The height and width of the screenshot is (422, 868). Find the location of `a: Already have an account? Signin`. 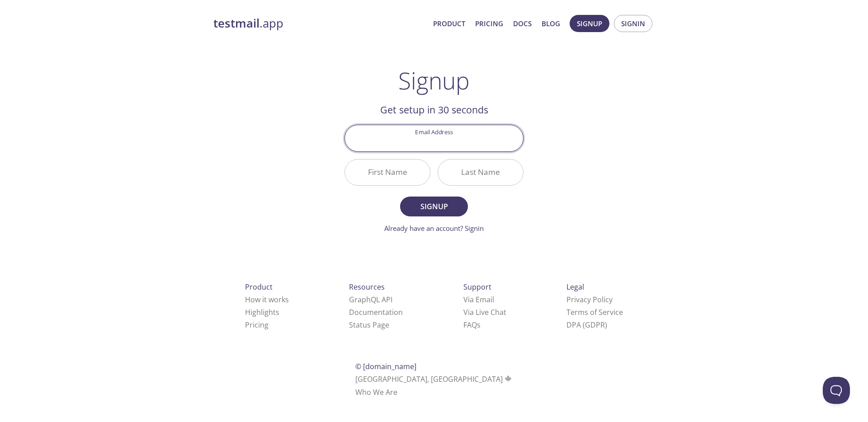

a: Already have an account? Signin is located at coordinates (434, 228).